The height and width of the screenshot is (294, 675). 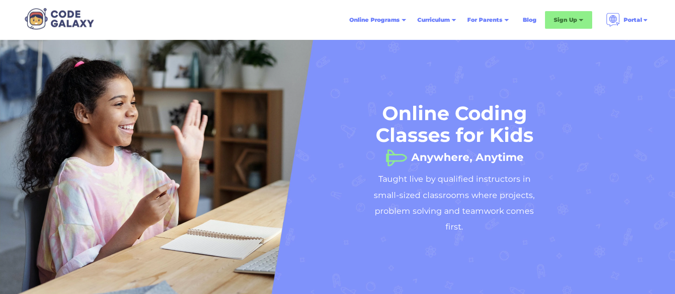 I want to click on h2: Taught live by qualified instructors in small-sized classrooms where projects, problem solving an..., so click(x=455, y=203).